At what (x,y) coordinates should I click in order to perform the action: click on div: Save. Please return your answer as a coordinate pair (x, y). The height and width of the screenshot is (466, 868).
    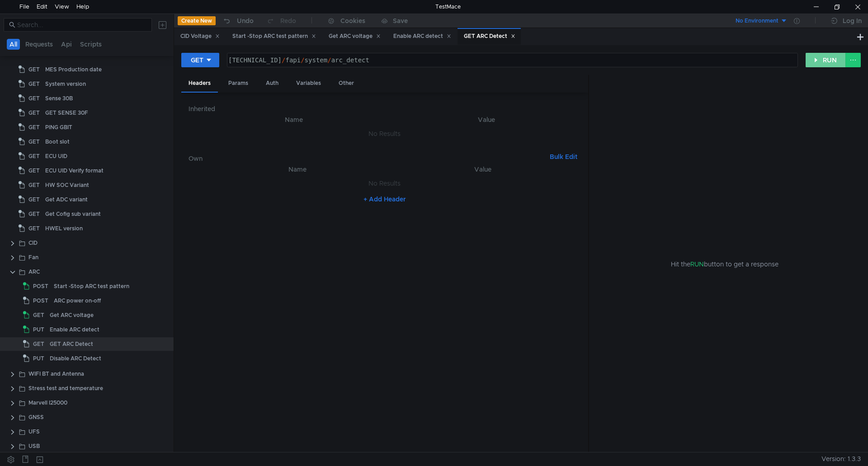
    Looking at the image, I should click on (400, 21).